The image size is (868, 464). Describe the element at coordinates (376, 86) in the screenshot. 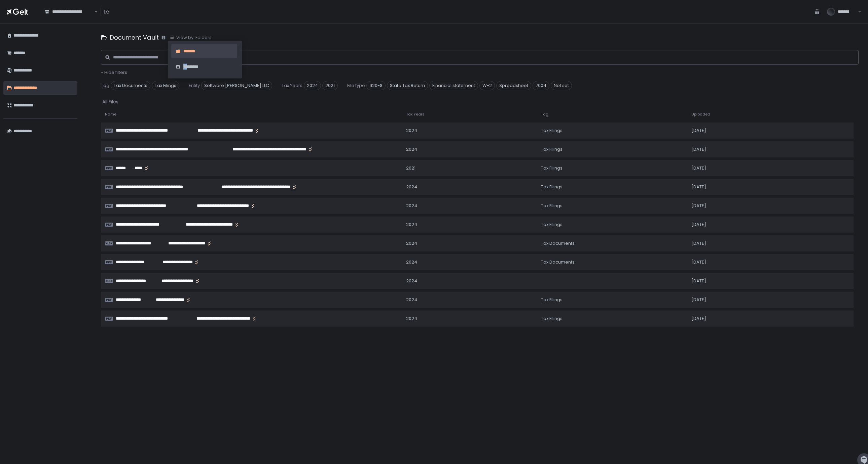

I see `span: 1120-S` at that location.